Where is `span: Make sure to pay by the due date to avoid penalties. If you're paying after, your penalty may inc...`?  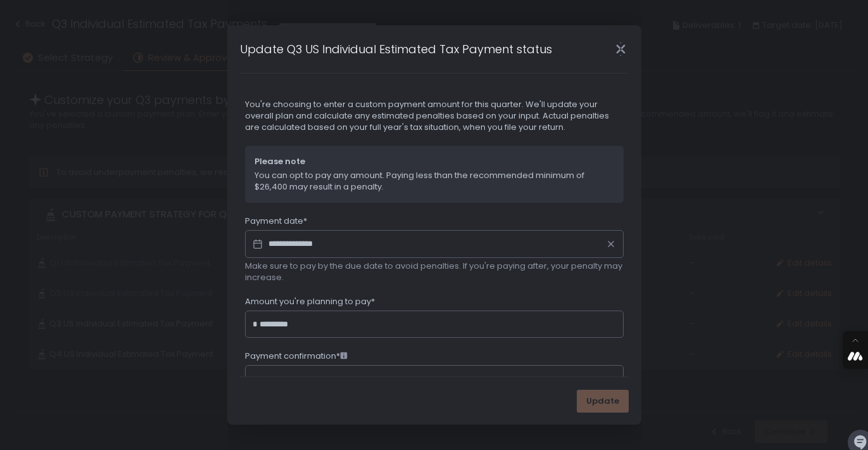
span: Make sure to pay by the due date to avoid penalties. If you're paying after, your penalty may inc... is located at coordinates (435, 272).